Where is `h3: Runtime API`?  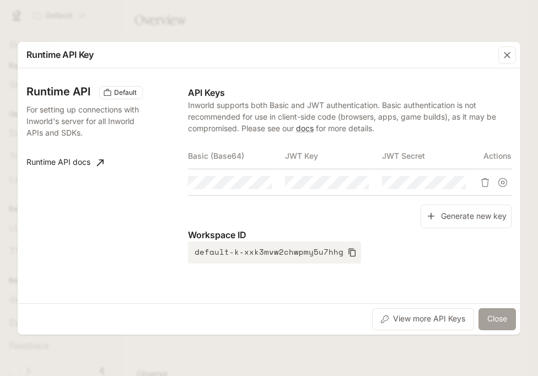
h3: Runtime API is located at coordinates (58, 91).